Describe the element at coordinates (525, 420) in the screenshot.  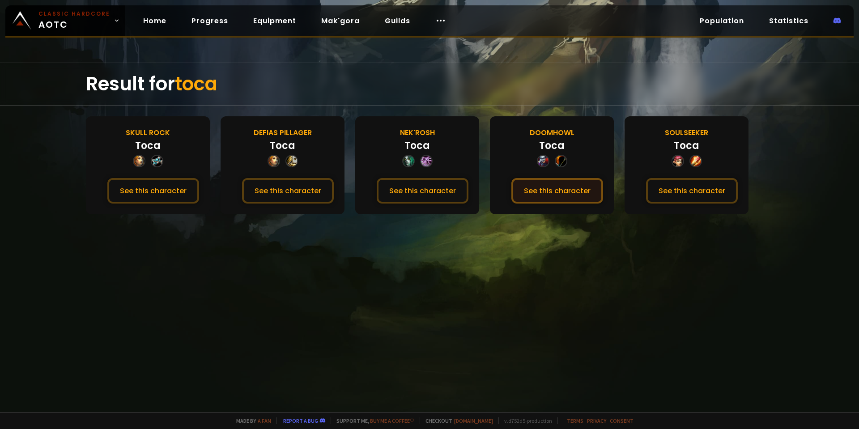
I see `span: v. d752d5 - production` at that location.